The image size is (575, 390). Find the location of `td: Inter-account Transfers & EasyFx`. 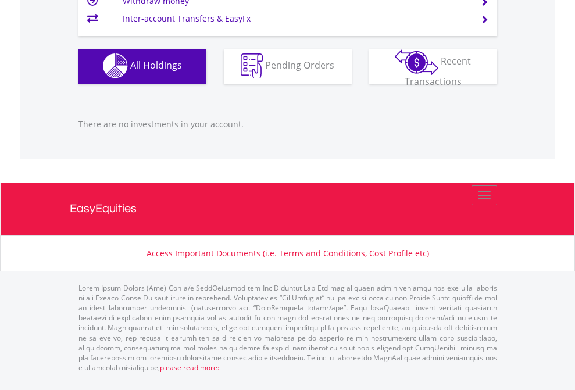

td: Inter-account Transfers & EasyFx is located at coordinates (294, 19).